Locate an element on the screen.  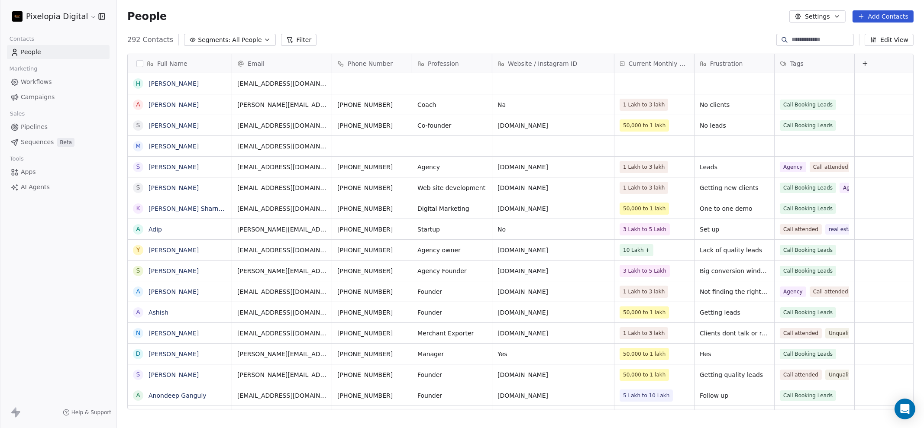
span: Help & Support is located at coordinates (91, 412).